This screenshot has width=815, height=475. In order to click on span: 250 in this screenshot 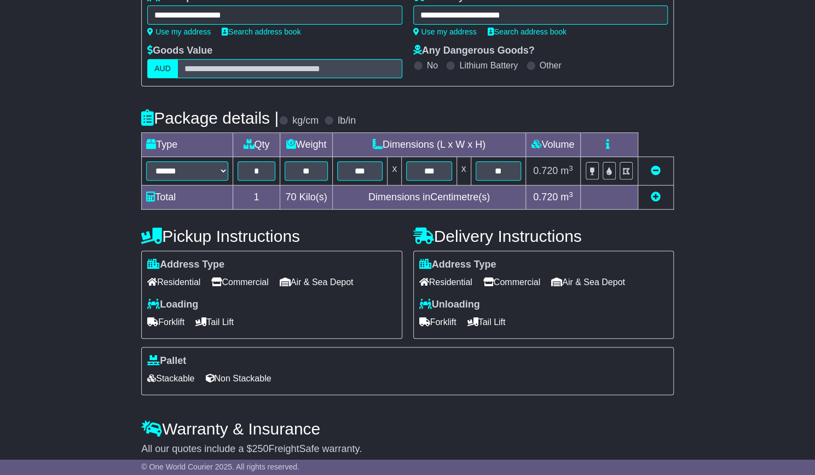, I will do `click(260, 449)`.